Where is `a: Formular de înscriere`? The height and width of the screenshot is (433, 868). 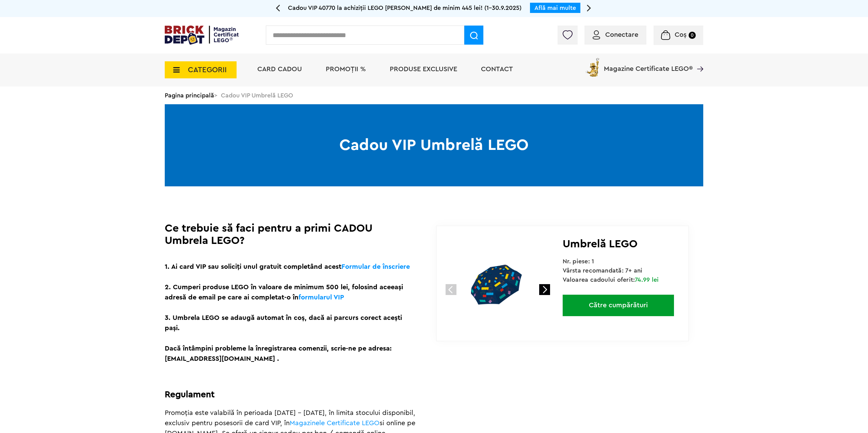
a: Formular de înscriere is located at coordinates (375, 267).